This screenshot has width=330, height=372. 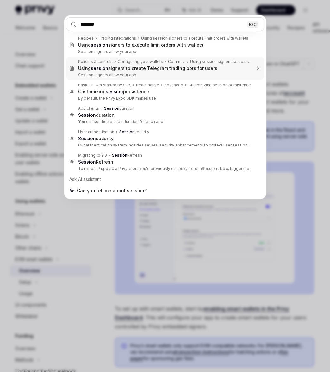 I want to click on div: Policies & controls, so click(x=95, y=62).